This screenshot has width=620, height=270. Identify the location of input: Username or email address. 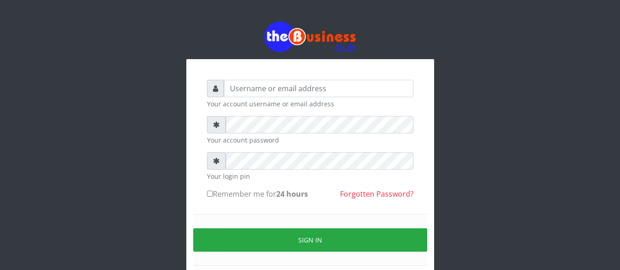
(319, 89).